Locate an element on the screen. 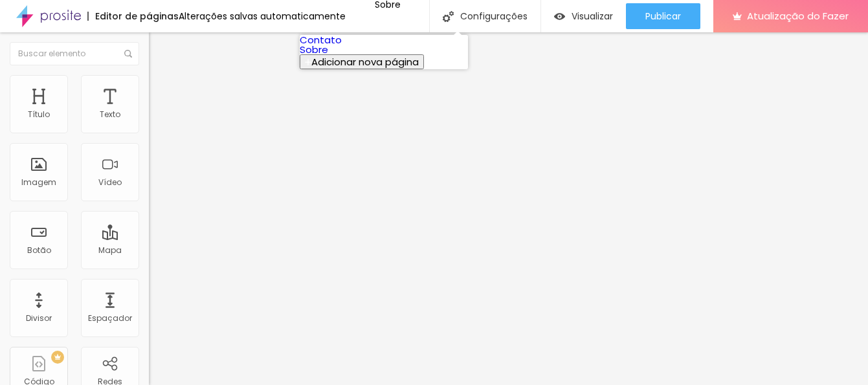  font: Mapa is located at coordinates (110, 250).